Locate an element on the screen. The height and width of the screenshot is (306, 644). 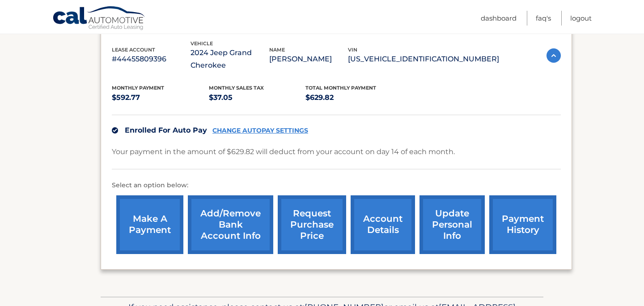
p: $592.77 is located at coordinates (161, 97).